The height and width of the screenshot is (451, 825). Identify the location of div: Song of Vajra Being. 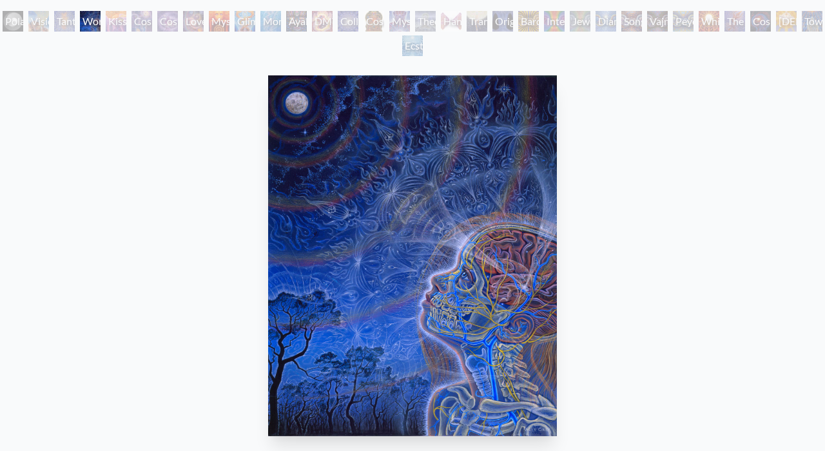
(632, 21).